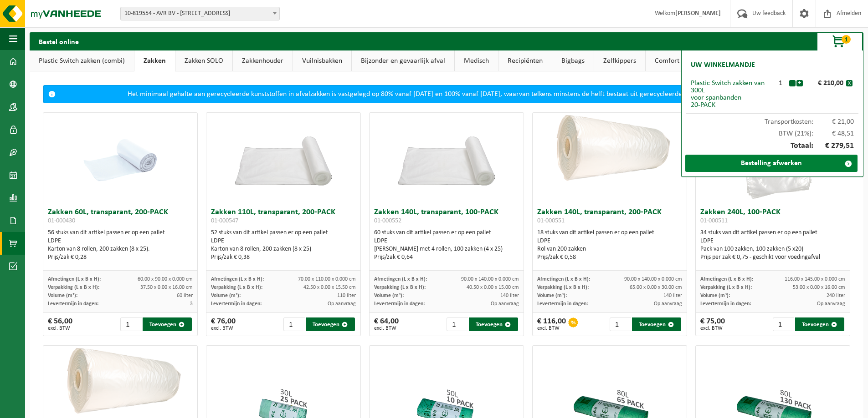 This screenshot has width=868, height=418. I want to click on button: x, so click(850, 84).